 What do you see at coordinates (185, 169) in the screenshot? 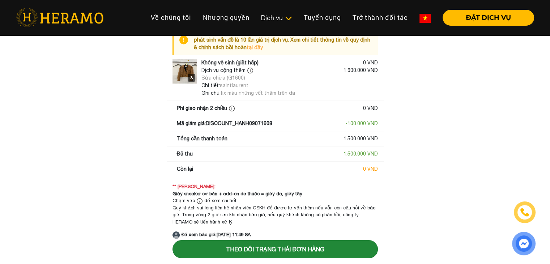
I see `div: Còn lại` at bounding box center [185, 169].